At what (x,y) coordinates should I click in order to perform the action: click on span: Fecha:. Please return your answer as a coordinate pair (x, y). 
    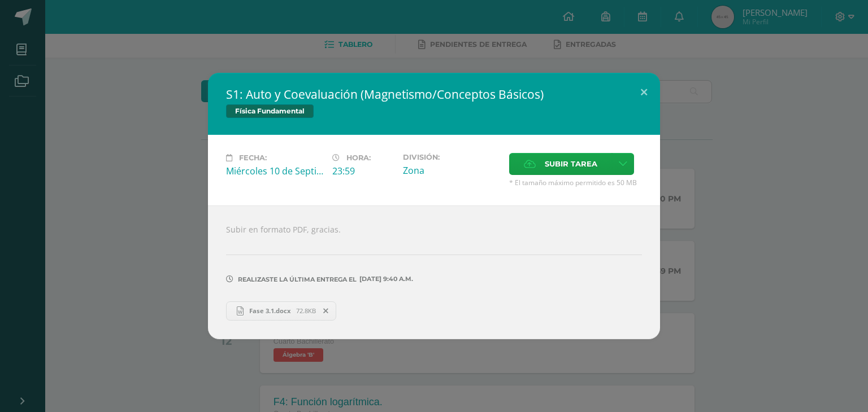
    Looking at the image, I should click on (253, 158).